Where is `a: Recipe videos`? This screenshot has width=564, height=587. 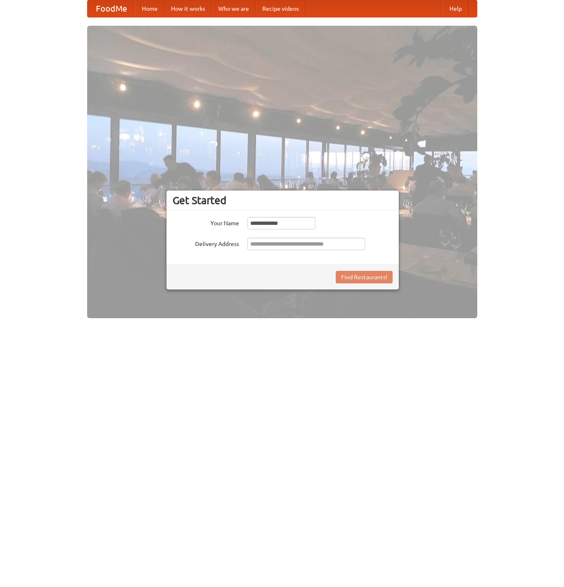
a: Recipe videos is located at coordinates (281, 9).